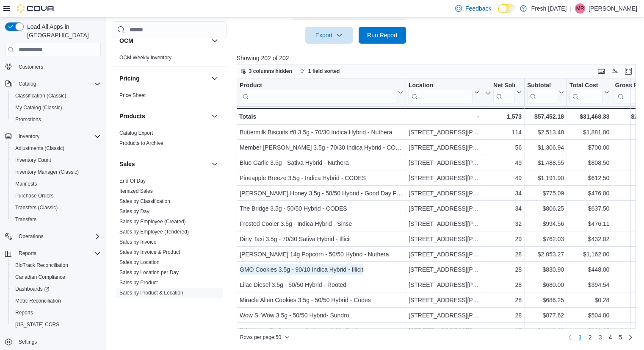 This screenshot has width=644, height=350. Describe the element at coordinates (321, 117) in the screenshot. I see `div: Totals` at that location.